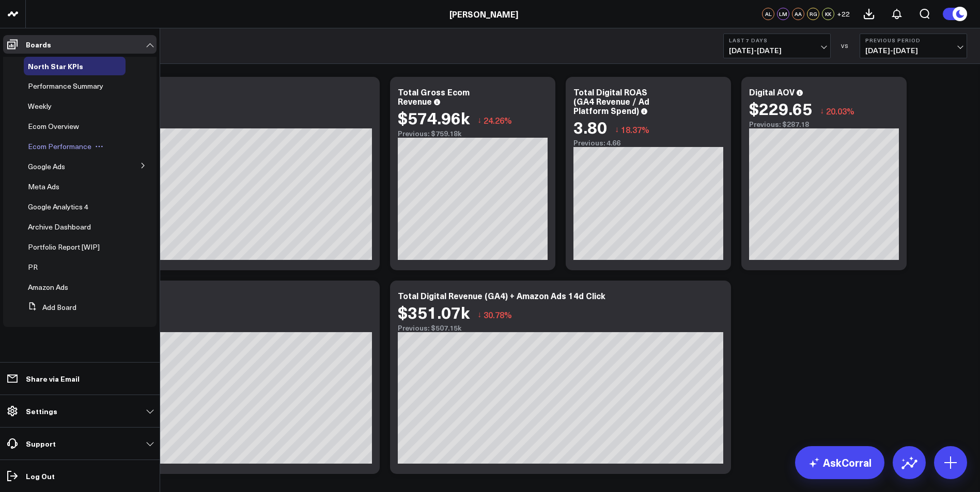 This screenshot has height=492, width=980. What do you see at coordinates (53, 378) in the screenshot?
I see `p: Share via Email` at bounding box center [53, 378].